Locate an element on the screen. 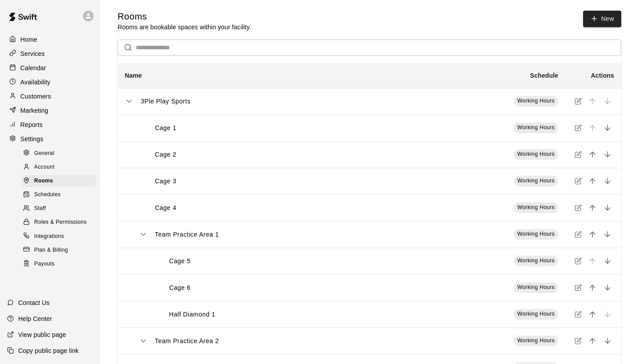  div: Schedules is located at coordinates (59, 195).